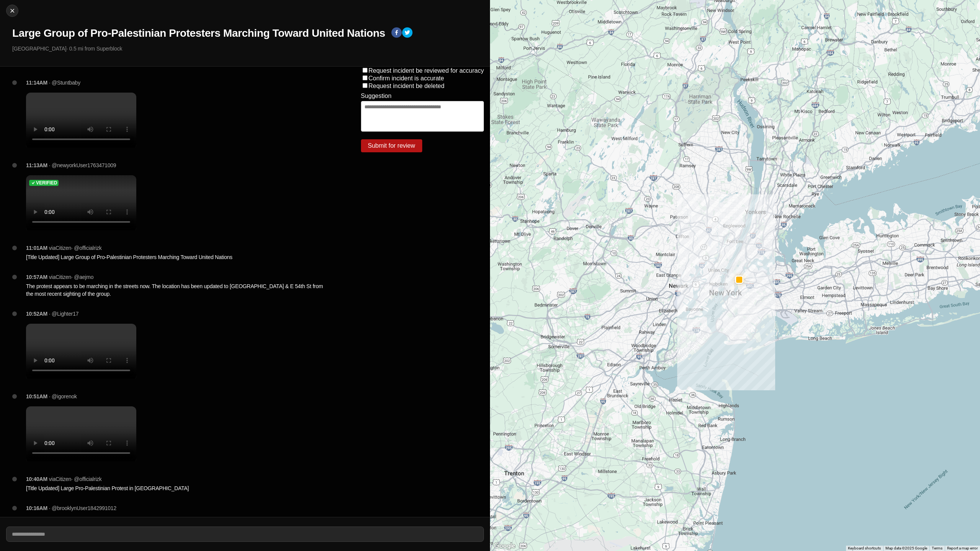 This screenshot has width=980, height=551. Describe the element at coordinates (37, 509) in the screenshot. I see `p: 10:16AM` at that location.